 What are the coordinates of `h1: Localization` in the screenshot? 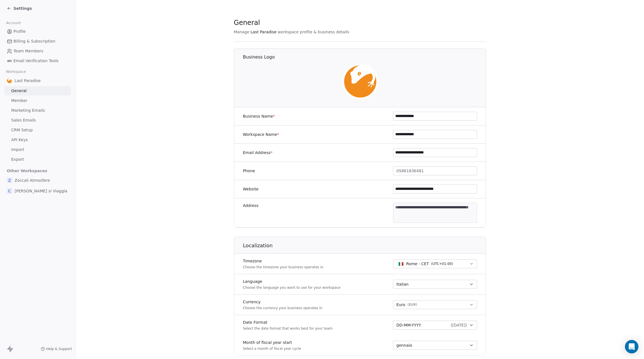 It's located at (365, 246).